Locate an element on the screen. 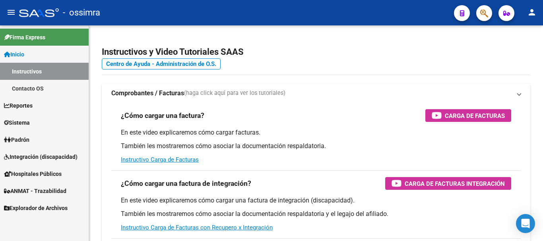  span: Reportes is located at coordinates (18, 106).